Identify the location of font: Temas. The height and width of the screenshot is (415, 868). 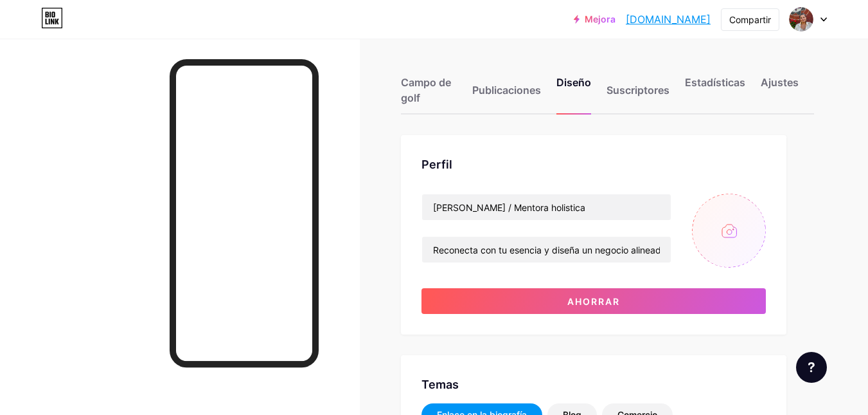
(440, 384).